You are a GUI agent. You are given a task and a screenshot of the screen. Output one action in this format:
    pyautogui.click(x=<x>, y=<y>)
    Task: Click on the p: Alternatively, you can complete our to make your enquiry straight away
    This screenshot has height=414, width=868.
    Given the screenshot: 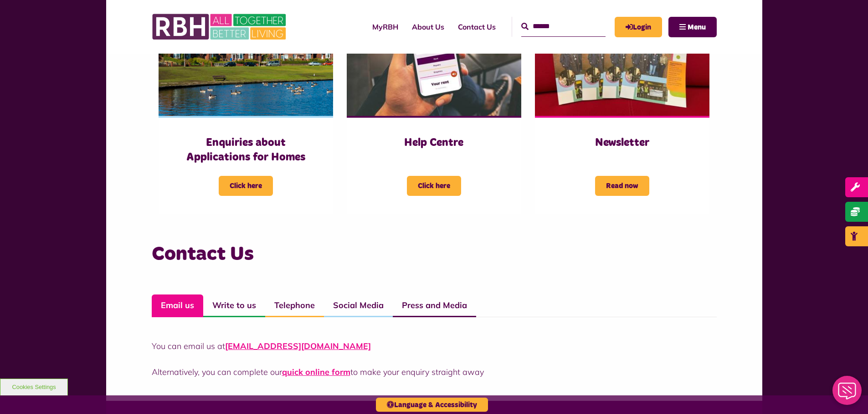 What is the action you would take?
    pyautogui.click(x=434, y=372)
    